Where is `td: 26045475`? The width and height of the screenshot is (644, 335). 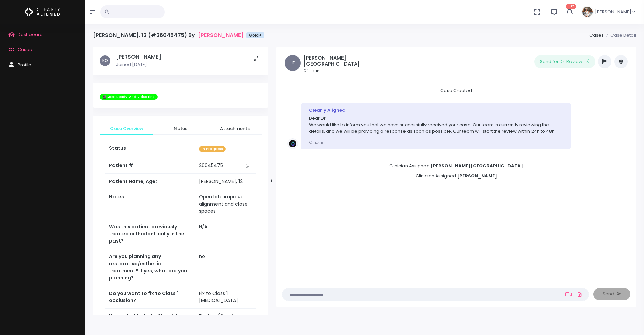
td: 26045475 is located at coordinates (225, 165).